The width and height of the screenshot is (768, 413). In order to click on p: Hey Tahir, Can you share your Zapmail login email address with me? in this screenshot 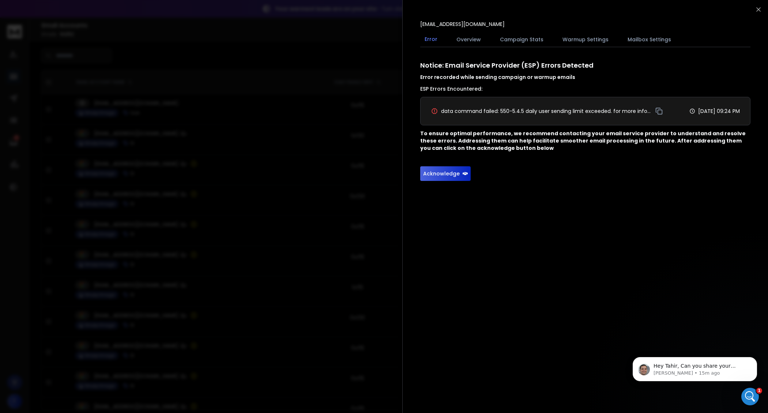, I will do `click(79, 24)`.